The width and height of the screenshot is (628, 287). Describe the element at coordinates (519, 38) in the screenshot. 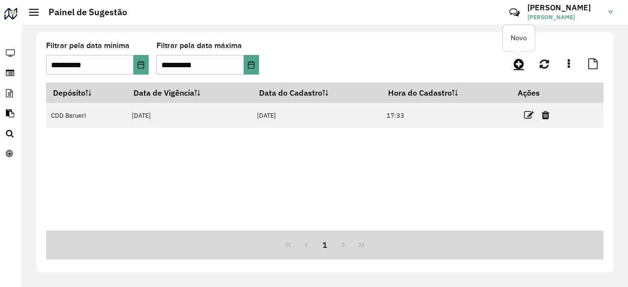

I see `div: Novo` at that location.